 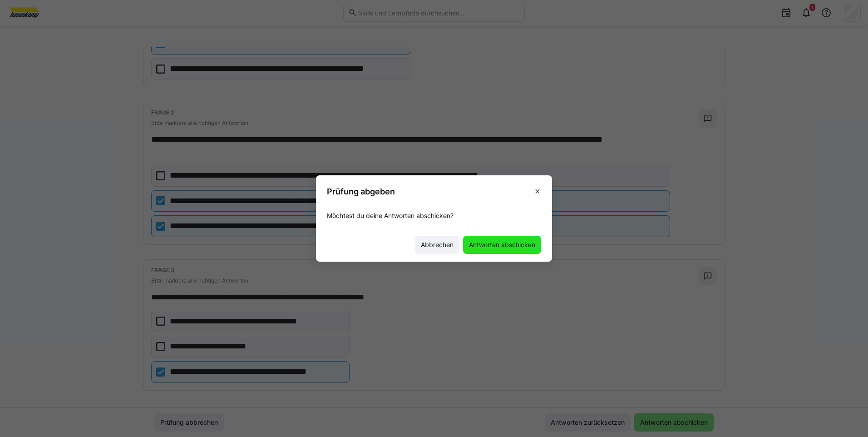 I want to click on button: Antworten abschicken, so click(x=502, y=245).